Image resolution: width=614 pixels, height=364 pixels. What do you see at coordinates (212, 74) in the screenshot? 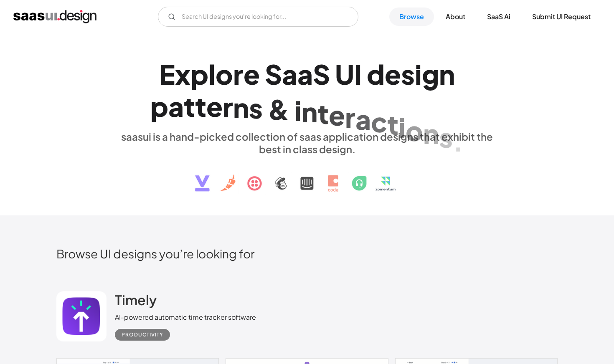
I see `div: l` at bounding box center [212, 74].